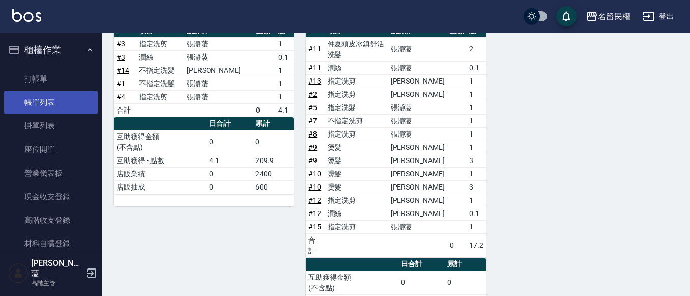 The image size is (690, 296). I want to click on td: 2, so click(476, 49).